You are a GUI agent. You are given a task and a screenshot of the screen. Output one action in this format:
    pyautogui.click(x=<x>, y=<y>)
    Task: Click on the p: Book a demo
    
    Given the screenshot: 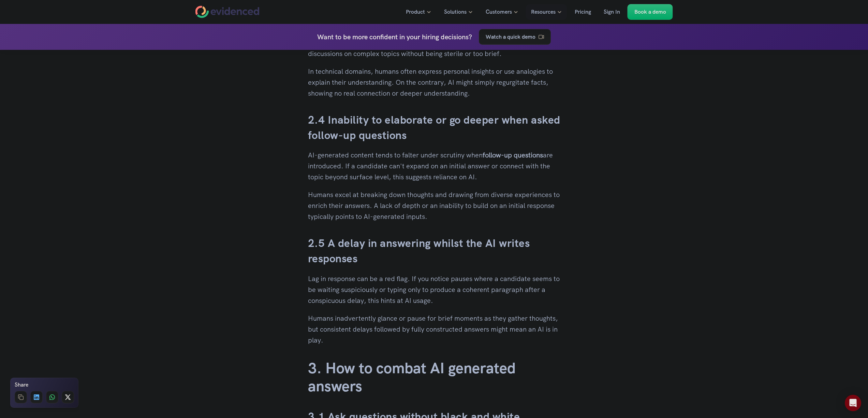 What is the action you would take?
    pyautogui.click(x=650, y=12)
    